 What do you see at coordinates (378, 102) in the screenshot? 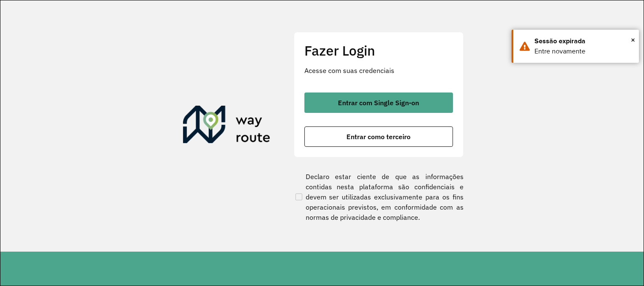
I see `span: Entrar com Single Sign-on` at bounding box center [378, 102].